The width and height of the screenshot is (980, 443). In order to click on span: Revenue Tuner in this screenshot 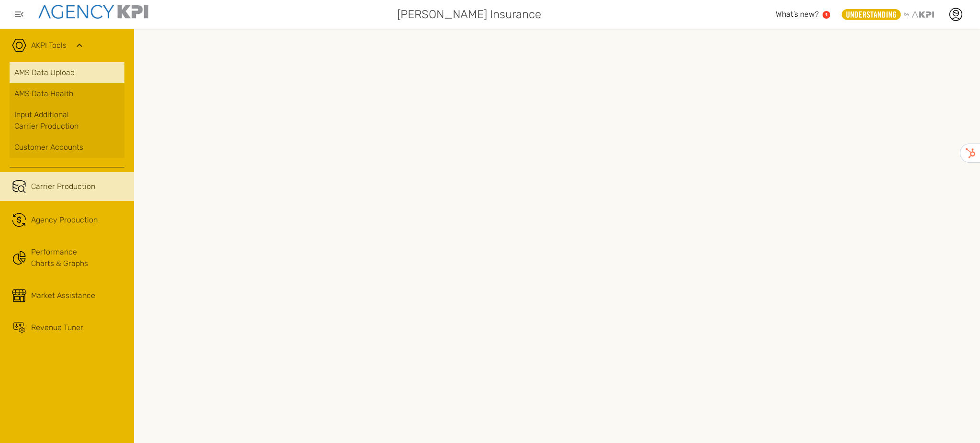, I will do `click(57, 328)`.